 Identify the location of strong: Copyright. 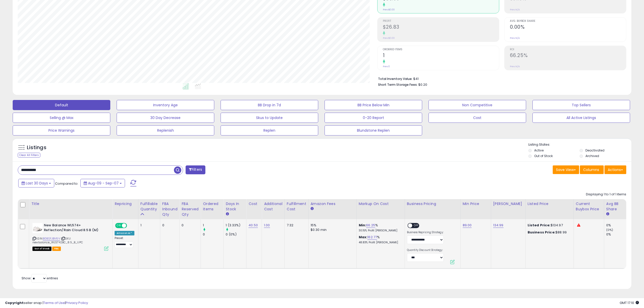
(15, 302).